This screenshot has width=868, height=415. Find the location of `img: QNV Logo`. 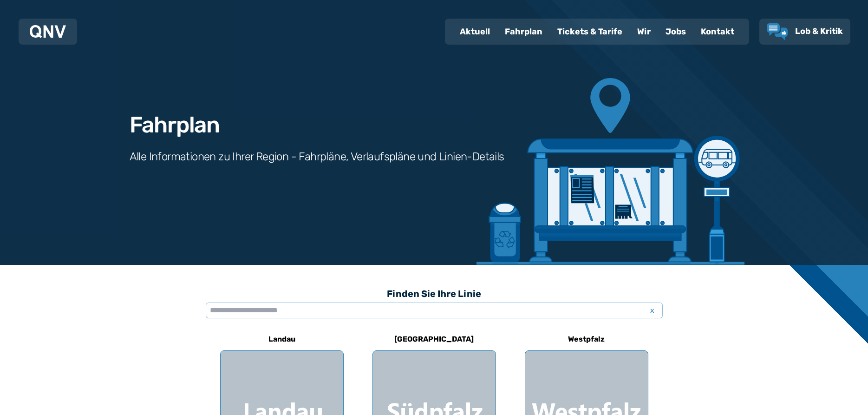

img: QNV Logo is located at coordinates (48, 31).